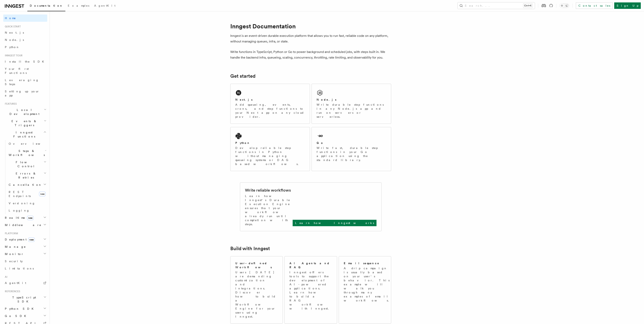 Image resolution: width=644 pixels, height=324 pixels. Describe the element at coordinates (25, 316) in the screenshot. I see `button: Go SDK` at that location.